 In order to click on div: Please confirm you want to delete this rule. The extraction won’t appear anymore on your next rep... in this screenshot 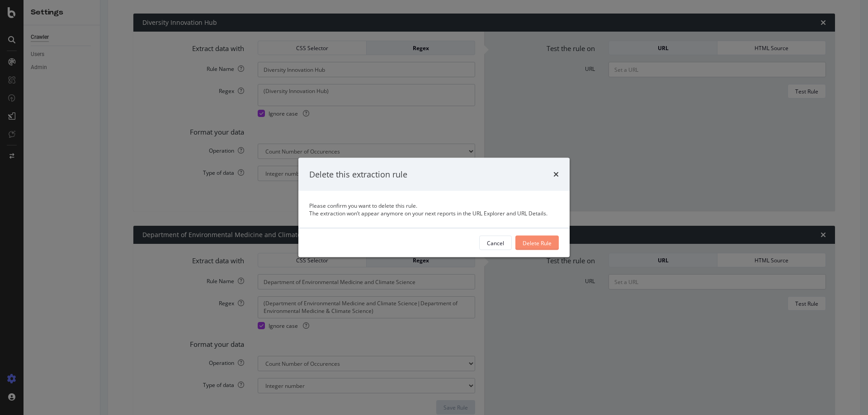, I will do `click(434, 209)`.